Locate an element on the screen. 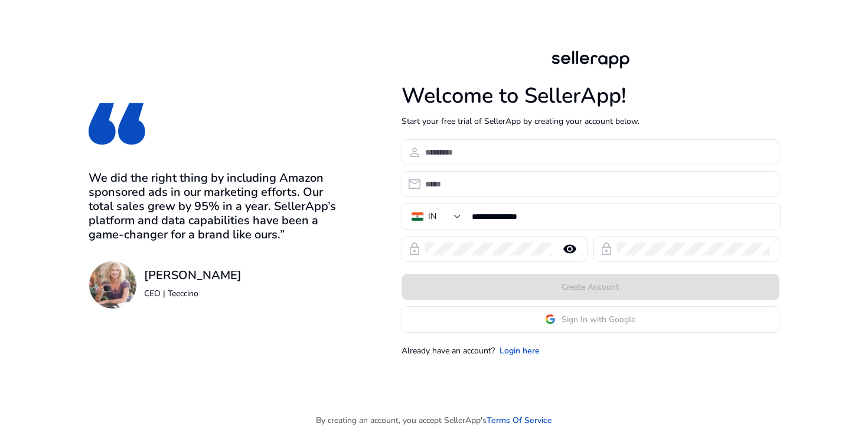  p: CEO | Teeccino is located at coordinates (193, 293).